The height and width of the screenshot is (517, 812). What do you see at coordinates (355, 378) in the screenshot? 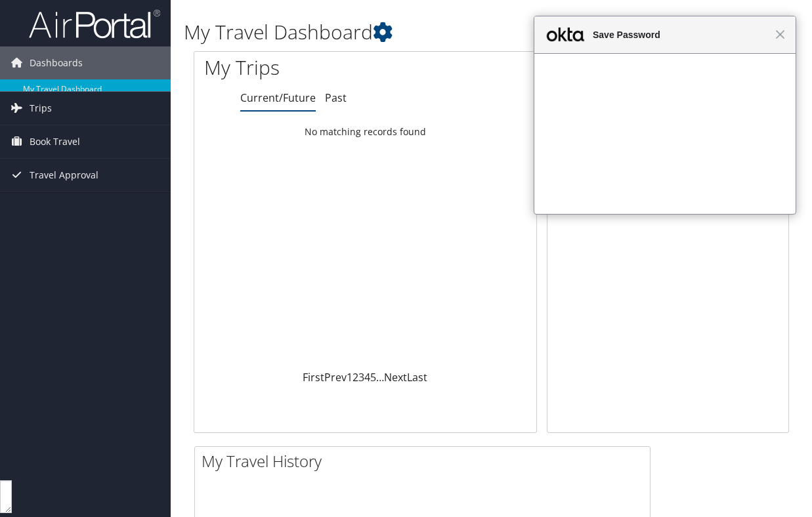
I see `a: 2` at bounding box center [355, 378].